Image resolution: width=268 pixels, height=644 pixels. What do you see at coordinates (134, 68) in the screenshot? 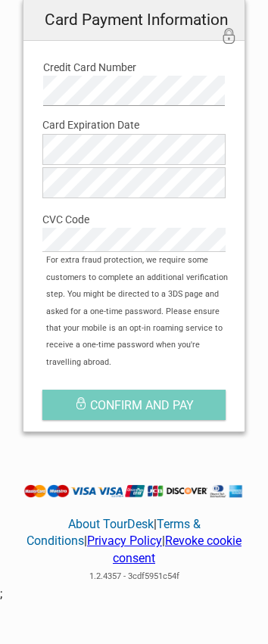
I see `label: Credit Card Number` at bounding box center [134, 68].